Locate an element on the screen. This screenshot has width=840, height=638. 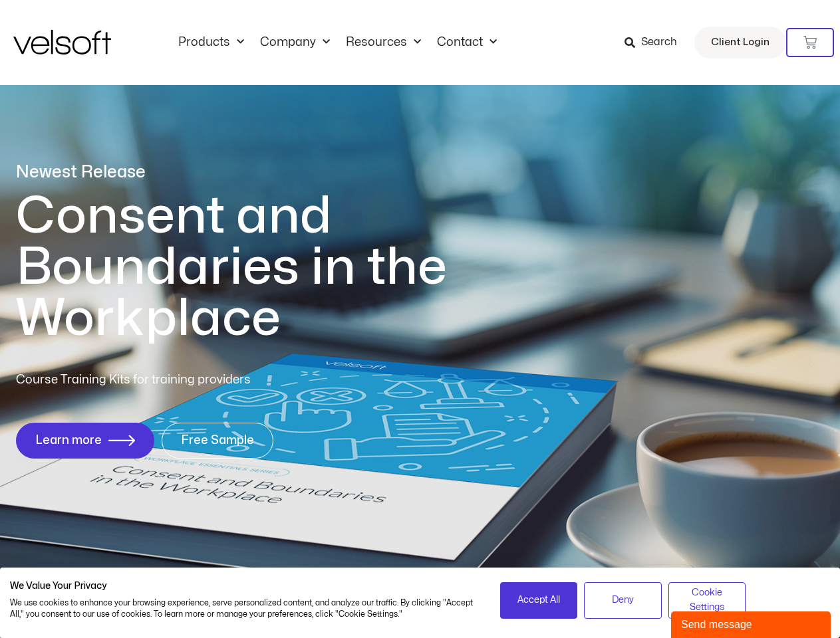
h1: Consent and Boundaries in the Workplace is located at coordinates (259, 267).